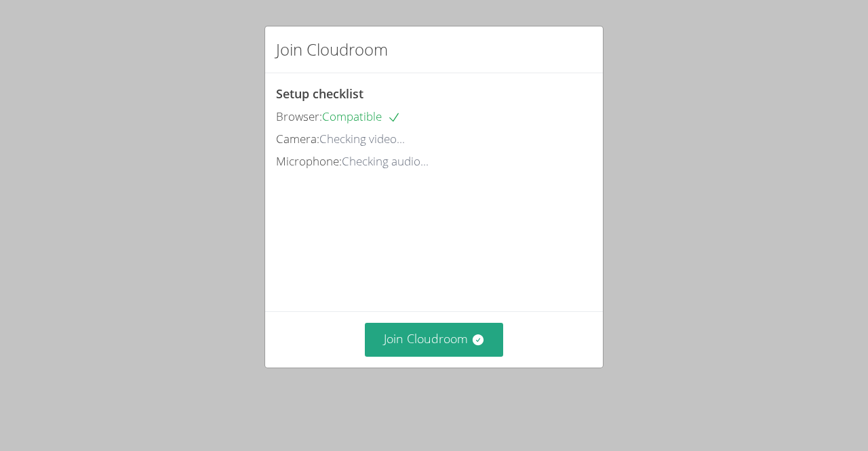 This screenshot has width=868, height=451. Describe the element at coordinates (298, 138) in the screenshot. I see `span: Camera:` at that location.